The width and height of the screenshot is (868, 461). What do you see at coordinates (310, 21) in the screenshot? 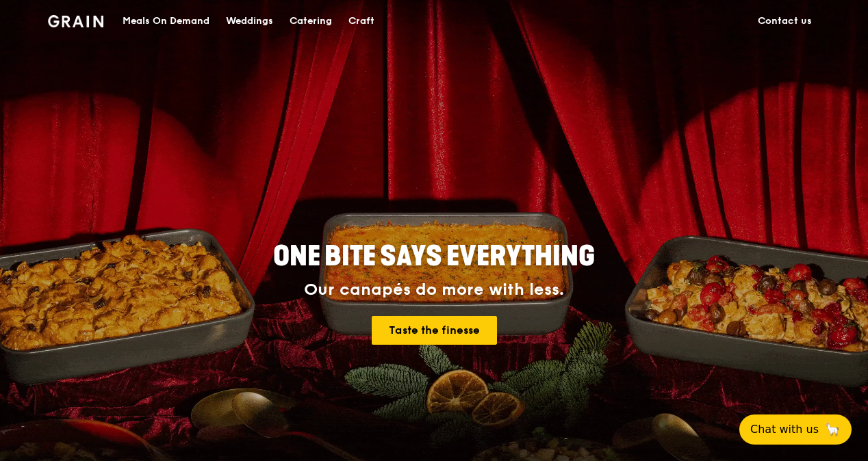
I see `div: Catering` at bounding box center [310, 21].